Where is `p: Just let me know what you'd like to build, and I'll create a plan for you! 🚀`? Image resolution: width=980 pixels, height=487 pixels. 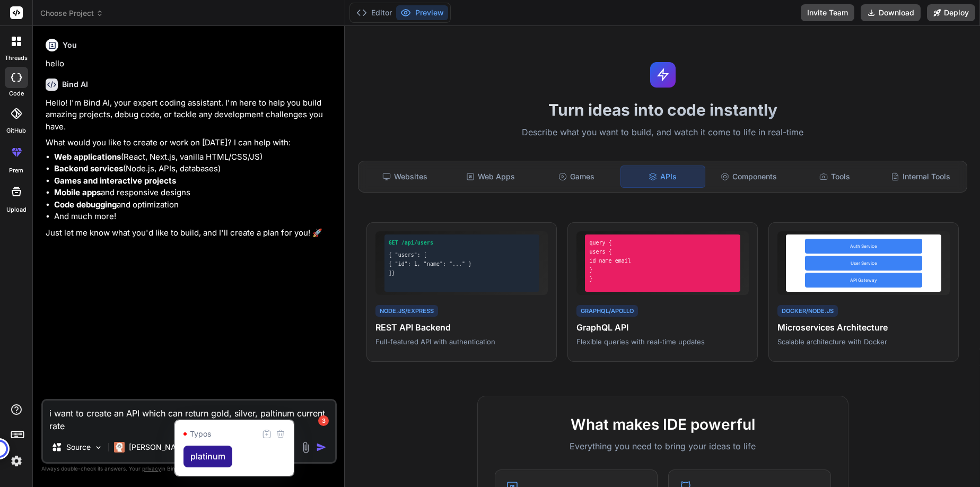
p: Just let me know what you'd like to build, and I'll create a plan for you! 🚀 is located at coordinates (190, 233).